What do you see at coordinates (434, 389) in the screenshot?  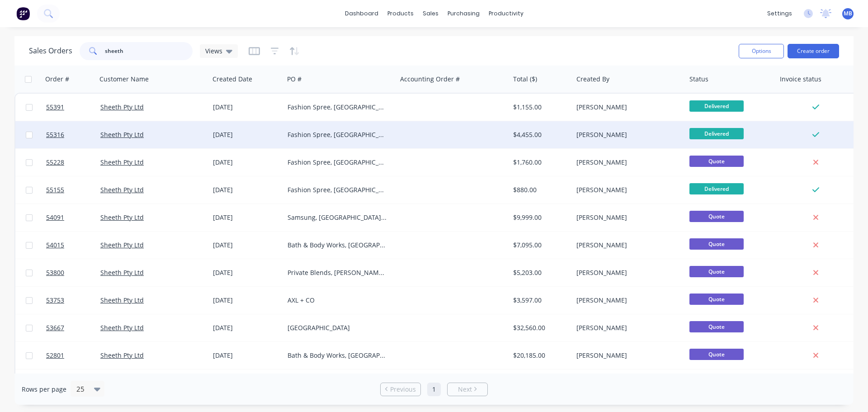 I see `ul: Pagination` at bounding box center [434, 389].